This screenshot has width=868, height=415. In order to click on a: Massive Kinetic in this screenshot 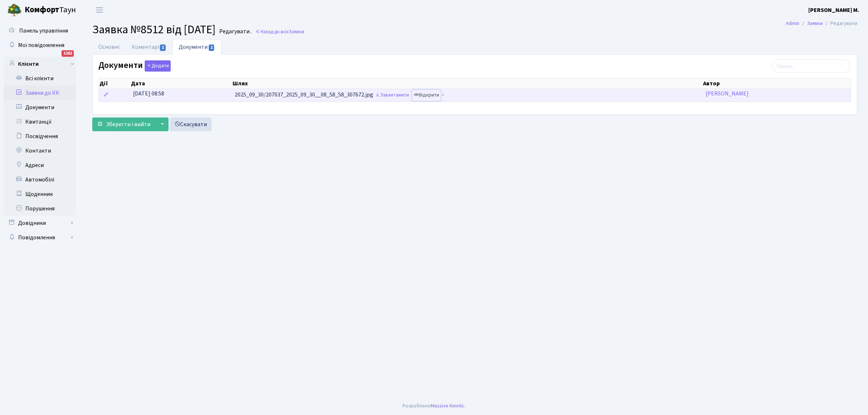, I will do `click(447, 406)`.